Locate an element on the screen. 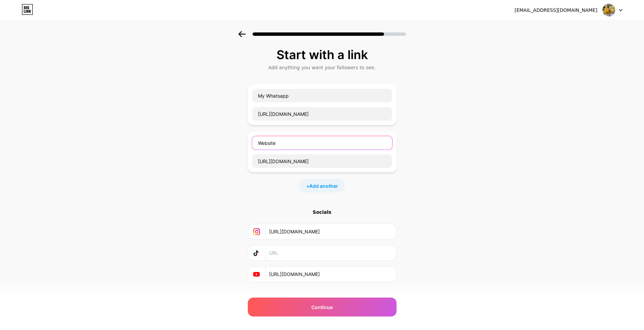  img: authorsumit is located at coordinates (609, 10).